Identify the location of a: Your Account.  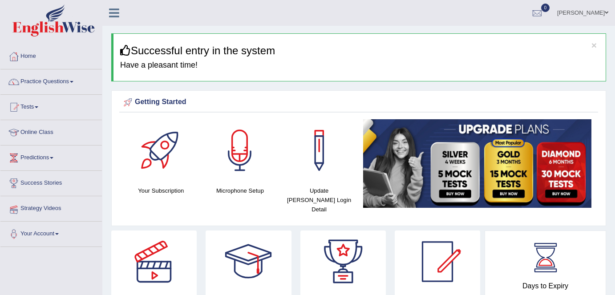
(51, 233).